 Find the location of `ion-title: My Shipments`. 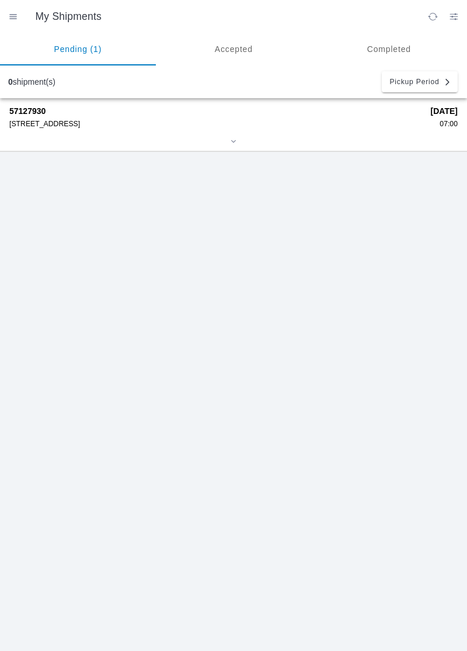

ion-title: My Shipments is located at coordinates (223, 16).